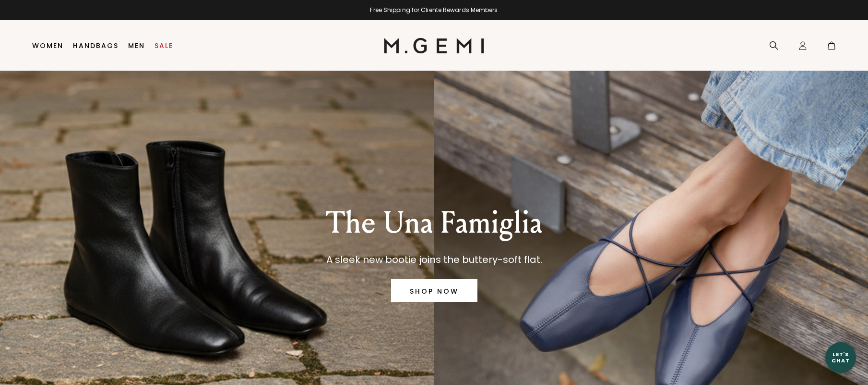 Image resolution: width=868 pixels, height=385 pixels. I want to click on img: M.Gemi, so click(434, 46).